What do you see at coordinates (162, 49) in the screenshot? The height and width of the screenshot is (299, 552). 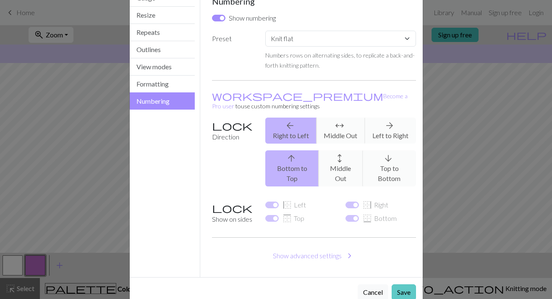 I see `button: Outlines` at bounding box center [162, 49].